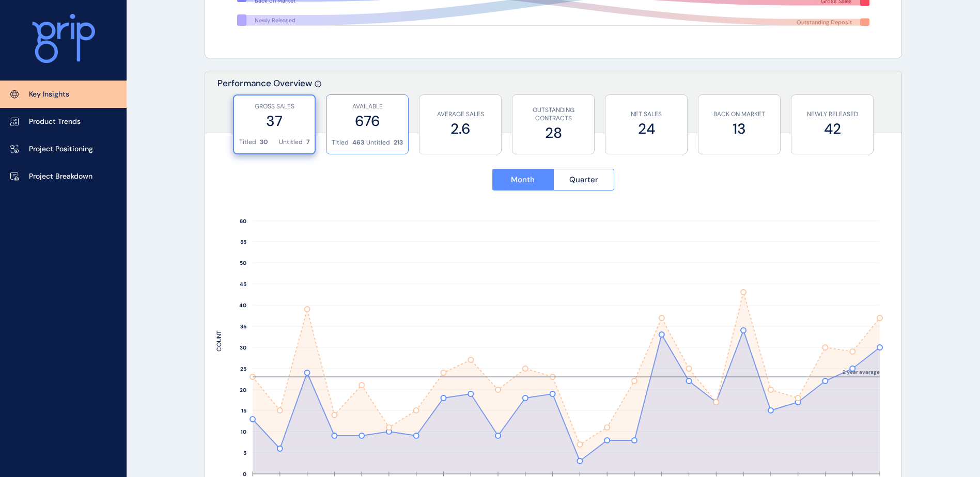  Describe the element at coordinates (49, 94) in the screenshot. I see `p: Key Insights` at that location.